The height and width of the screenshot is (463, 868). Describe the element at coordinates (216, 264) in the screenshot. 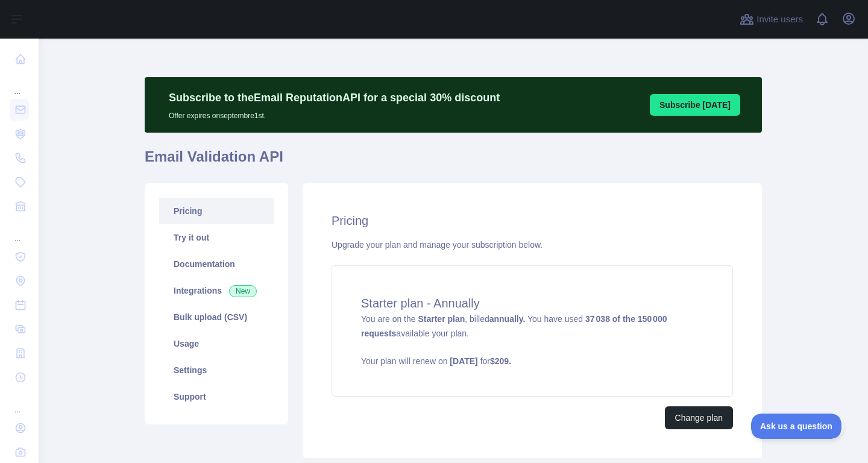

I see `a: Documentation` at that location.